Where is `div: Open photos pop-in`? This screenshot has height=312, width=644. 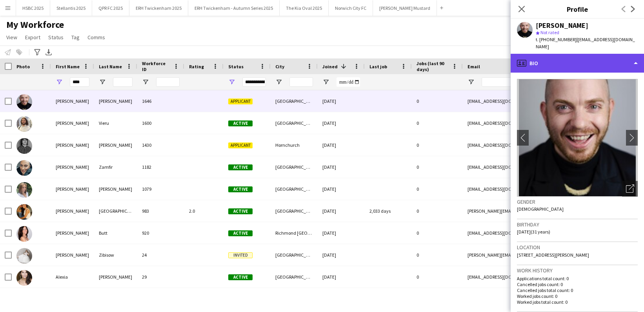
div: Open photos pop-in is located at coordinates (630, 189).